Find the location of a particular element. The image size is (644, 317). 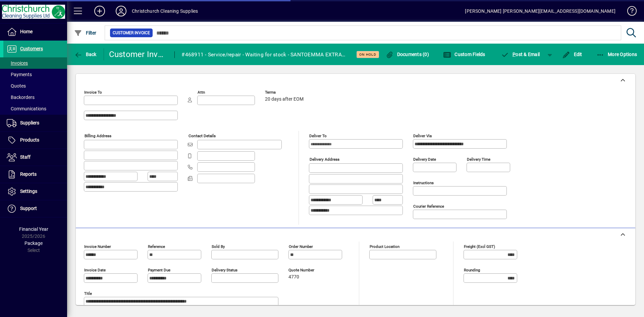

mat-label: Deliver To is located at coordinates (318, 136).